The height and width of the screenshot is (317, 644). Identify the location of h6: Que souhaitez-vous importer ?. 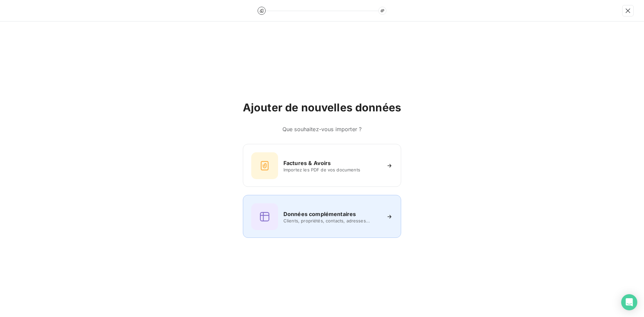
(322, 129).